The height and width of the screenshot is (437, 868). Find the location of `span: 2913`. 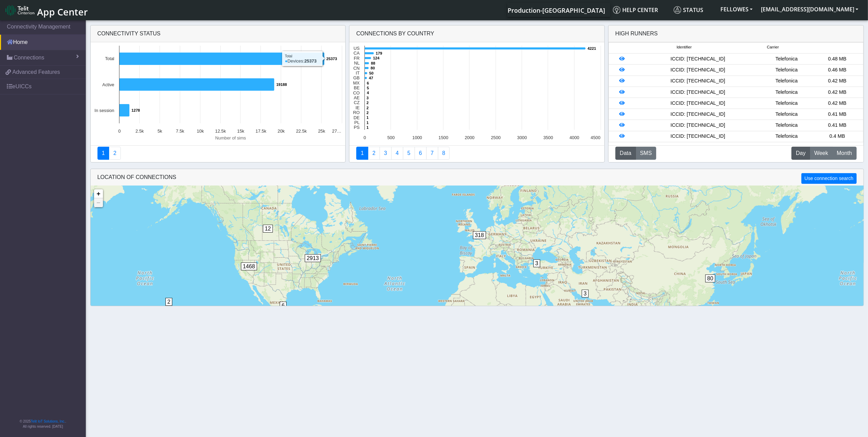

span: 2913 is located at coordinates (313, 258).